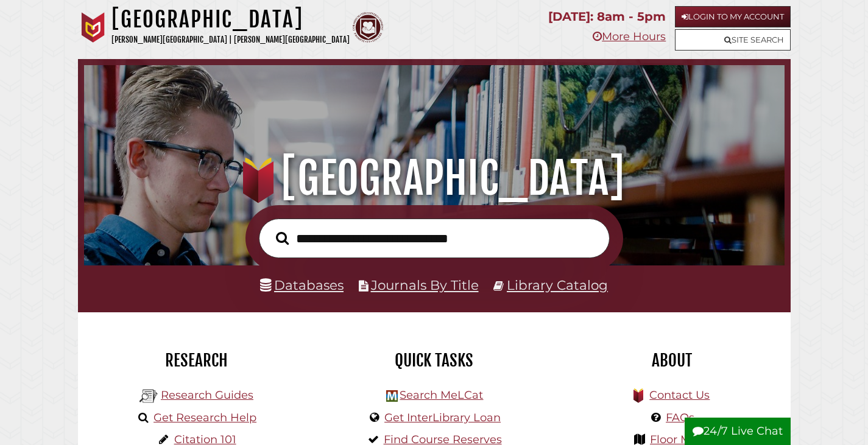 The height and width of the screenshot is (445, 868). What do you see at coordinates (557, 285) in the screenshot?
I see `a: Library Catalog` at bounding box center [557, 285].